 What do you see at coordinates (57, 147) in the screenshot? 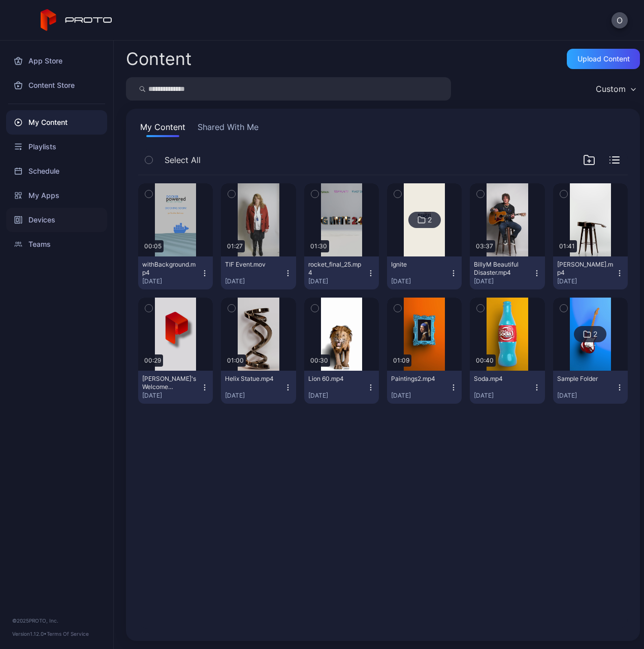
I see `div: Playlists` at bounding box center [57, 147].